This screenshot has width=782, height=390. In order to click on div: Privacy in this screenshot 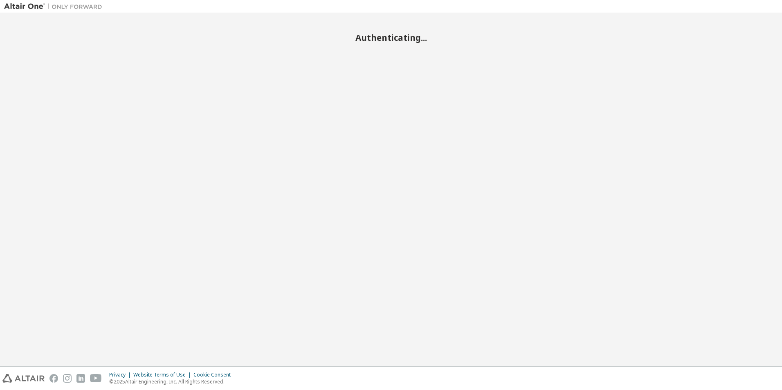, I will do `click(121, 375)`.